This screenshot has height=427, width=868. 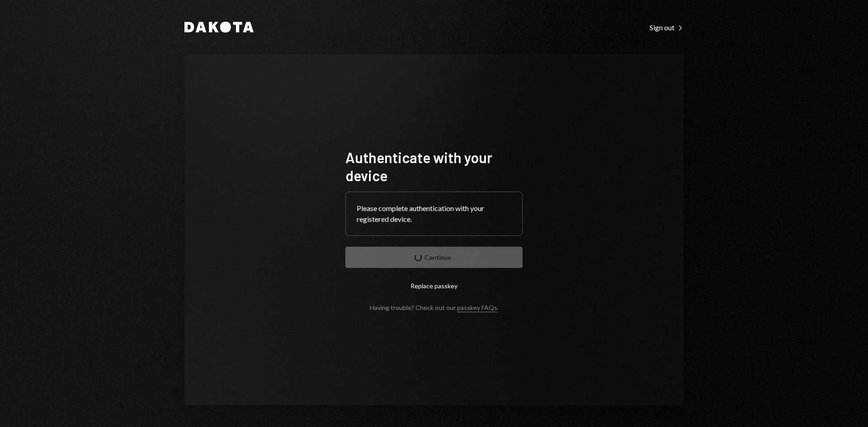 What do you see at coordinates (666, 28) in the screenshot?
I see `div: Sign out` at bounding box center [666, 28].